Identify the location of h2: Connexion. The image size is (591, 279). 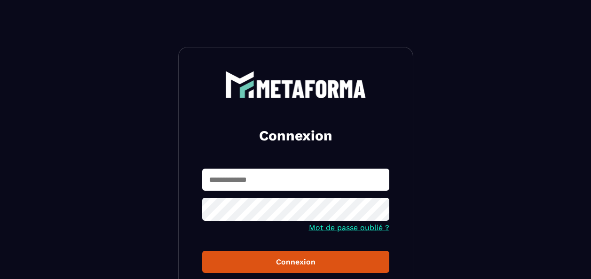
(296, 136).